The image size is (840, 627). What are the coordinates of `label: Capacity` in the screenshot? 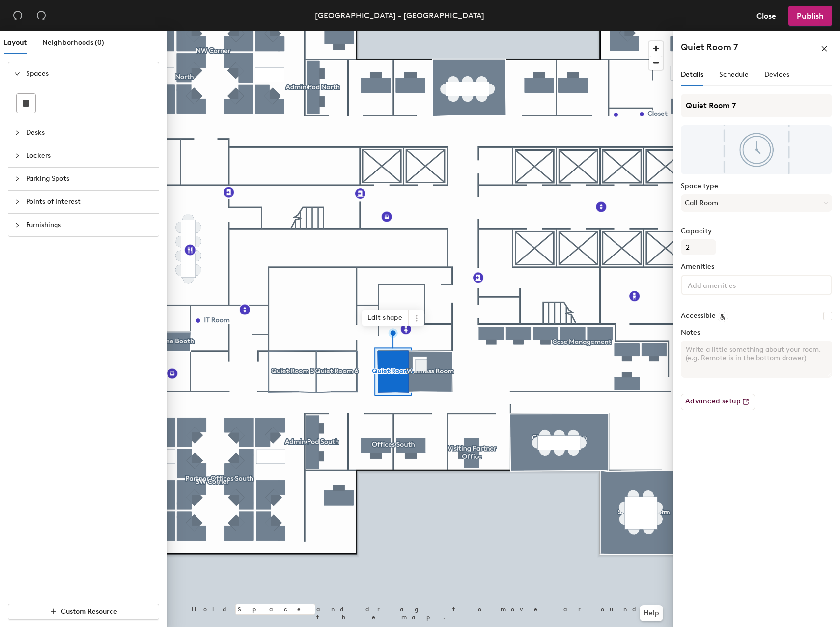 It's located at (757, 231).